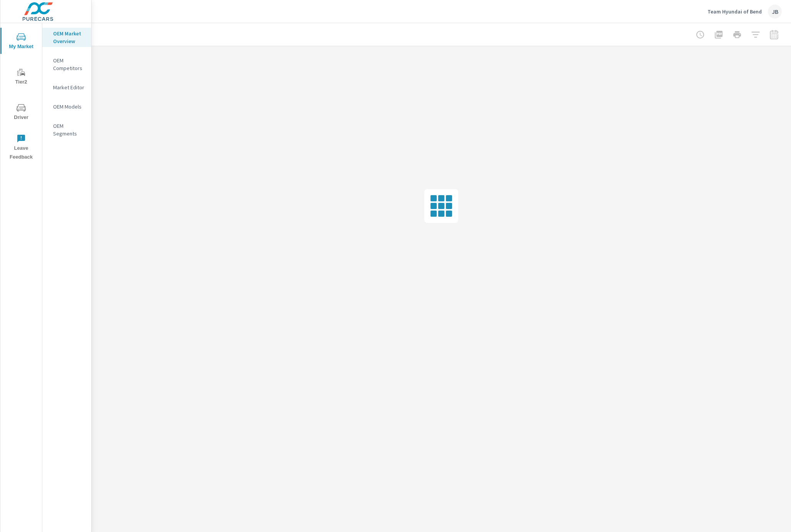 The width and height of the screenshot is (791, 532). I want to click on div: OEM Models, so click(66, 107).